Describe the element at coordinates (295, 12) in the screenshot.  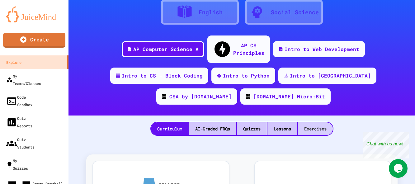
I see `div: Social Science` at that location.